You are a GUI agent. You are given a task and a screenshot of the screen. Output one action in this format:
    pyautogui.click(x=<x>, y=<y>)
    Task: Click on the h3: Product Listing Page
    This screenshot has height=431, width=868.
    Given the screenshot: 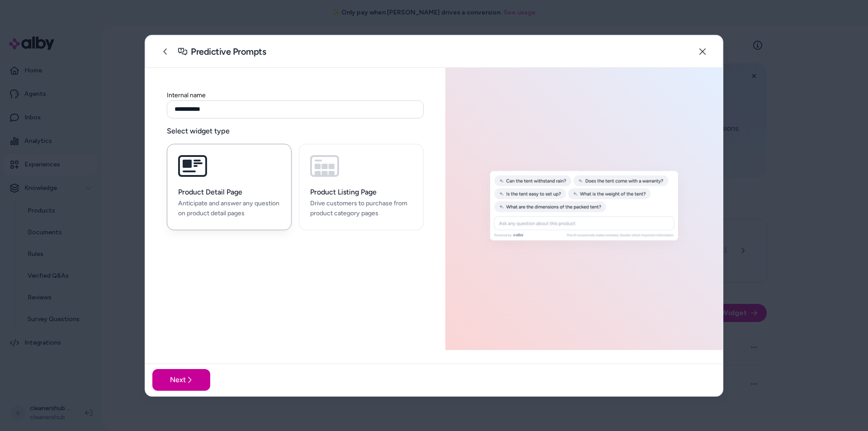 What is the action you would take?
    pyautogui.click(x=361, y=192)
    